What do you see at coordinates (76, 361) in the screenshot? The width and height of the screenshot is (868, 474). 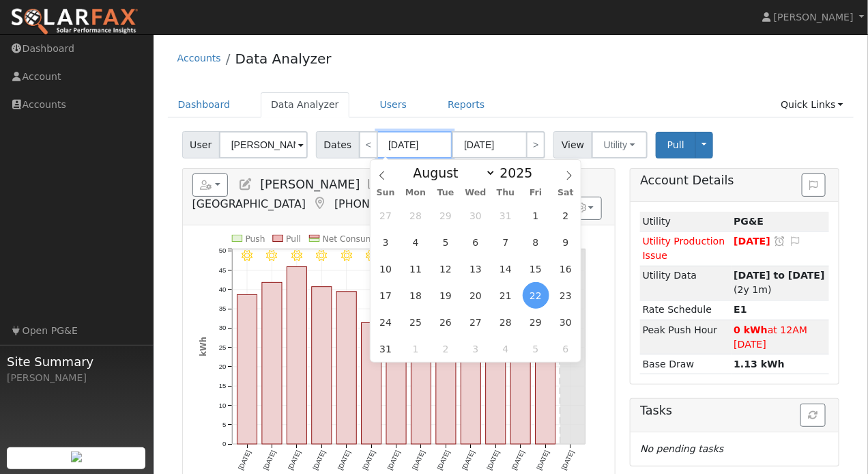 I see `span: Site Summary` at bounding box center [76, 361].